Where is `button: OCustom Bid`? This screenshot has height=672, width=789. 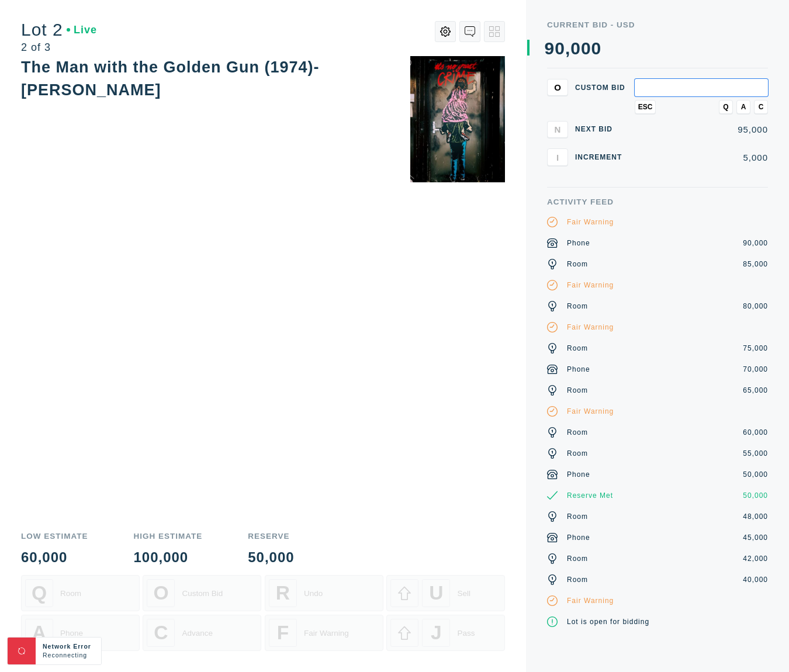
button: OCustom Bid is located at coordinates (202, 593).